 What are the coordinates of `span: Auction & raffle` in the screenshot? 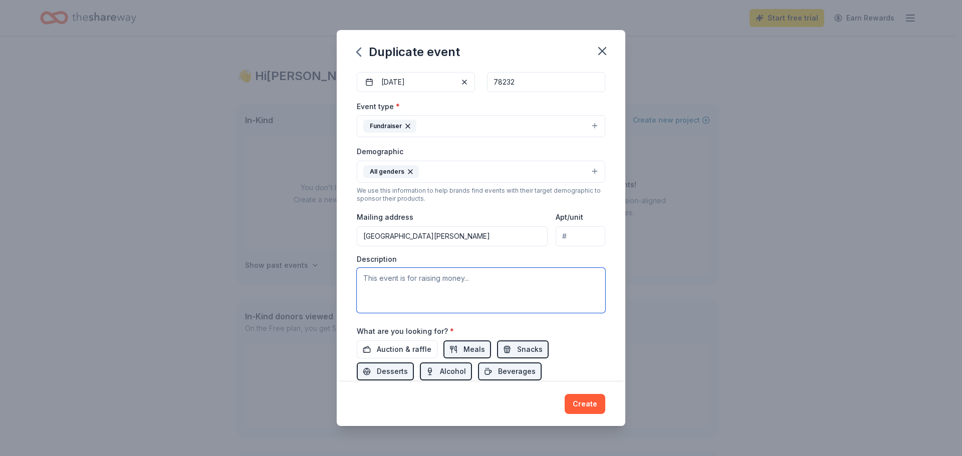 It's located at (404, 350).